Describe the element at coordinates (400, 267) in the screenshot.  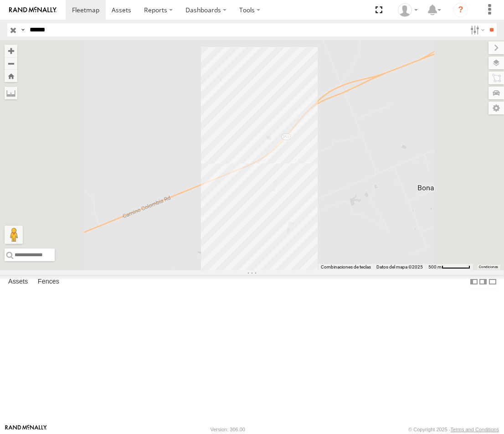
I see `span: Datos del mapa ©2025` at that location.